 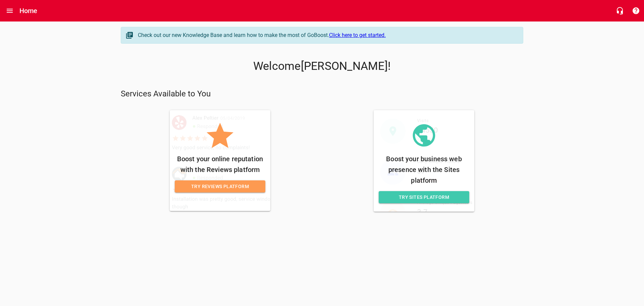 I want to click on button: Open drawer, so click(x=10, y=11).